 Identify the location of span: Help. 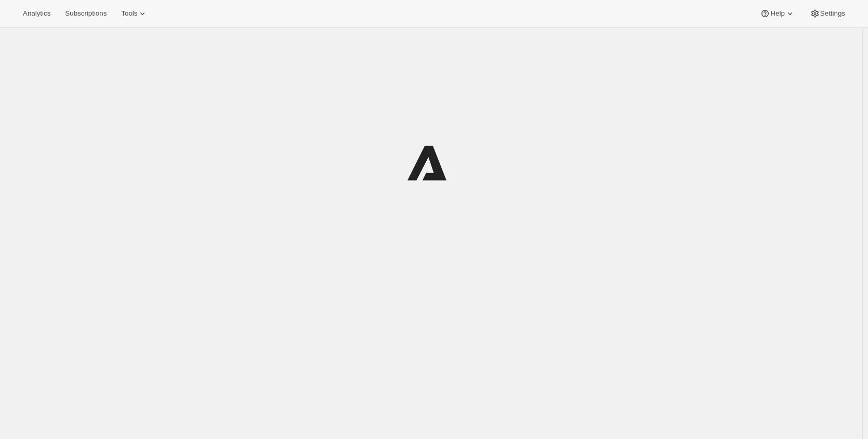
(777, 14).